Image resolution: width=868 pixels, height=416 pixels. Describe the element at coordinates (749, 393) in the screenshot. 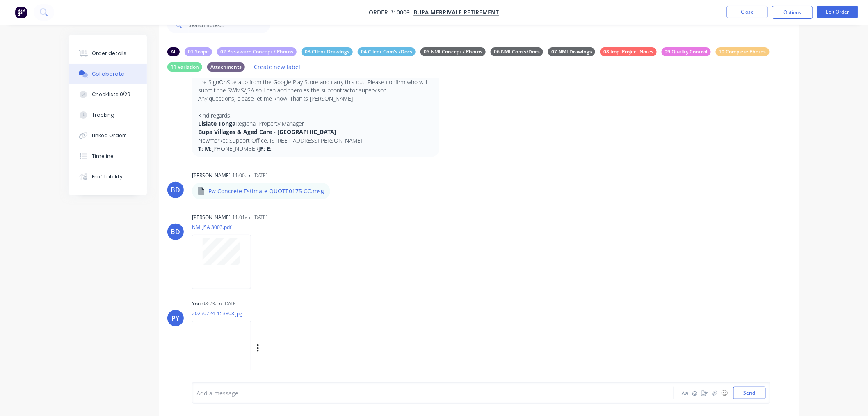

I see `button: Send` at that location.